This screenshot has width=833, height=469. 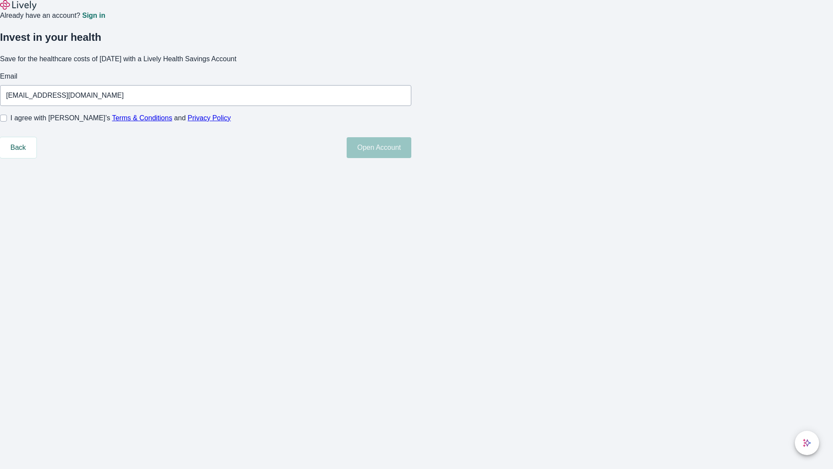 What do you see at coordinates (93, 16) in the screenshot?
I see `a: Sign in` at bounding box center [93, 16].